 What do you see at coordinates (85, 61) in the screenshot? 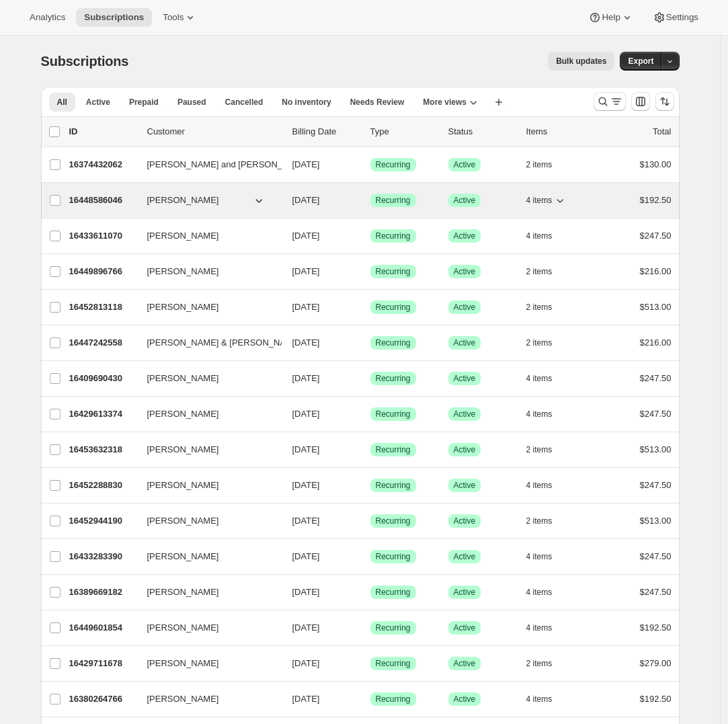
I see `span: Subscriptions` at bounding box center [85, 61].